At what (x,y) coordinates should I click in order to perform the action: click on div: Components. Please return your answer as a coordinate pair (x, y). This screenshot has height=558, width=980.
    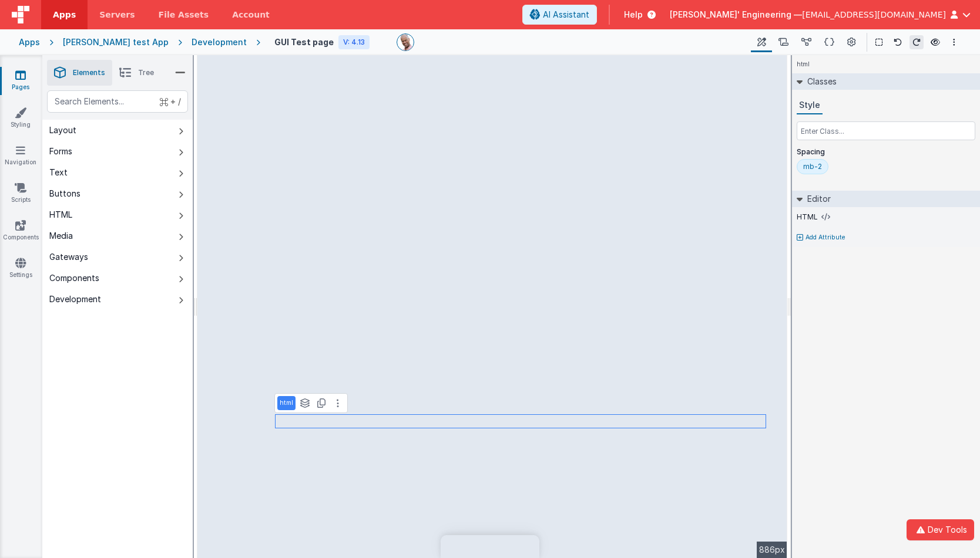
    Looking at the image, I should click on (74, 278).